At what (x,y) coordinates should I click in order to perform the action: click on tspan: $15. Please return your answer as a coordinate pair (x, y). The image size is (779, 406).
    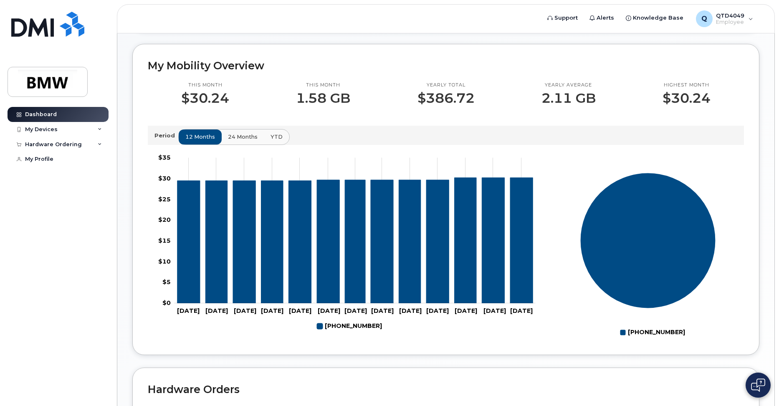
    Looking at the image, I should click on (164, 240).